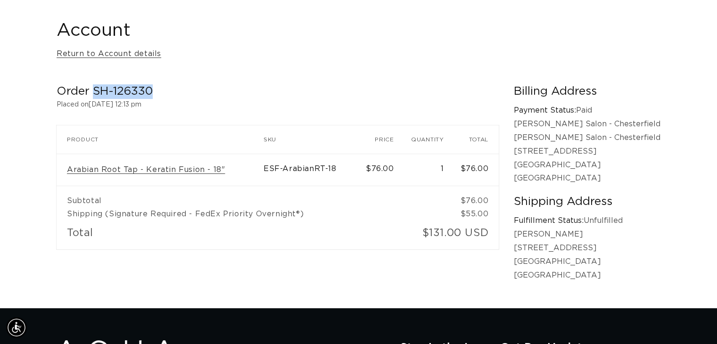 Image resolution: width=717 pixels, height=344 pixels. I want to click on div: Chat Widget, so click(693, 321).